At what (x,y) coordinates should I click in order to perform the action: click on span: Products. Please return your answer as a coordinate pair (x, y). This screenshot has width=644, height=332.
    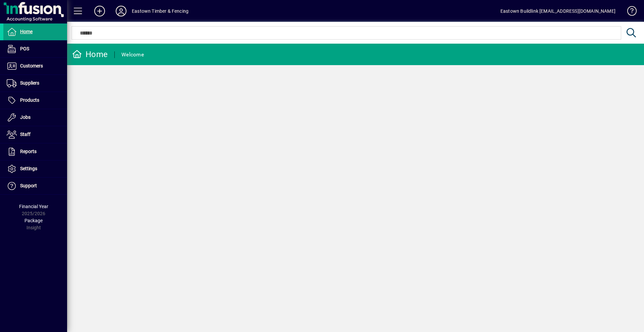
    Looking at the image, I should click on (29, 100).